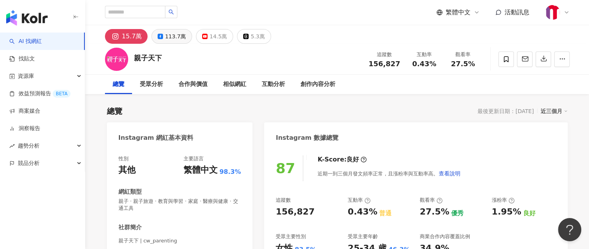  Describe the element at coordinates (218, 36) in the screenshot. I see `div: 14.5萬` at that location.